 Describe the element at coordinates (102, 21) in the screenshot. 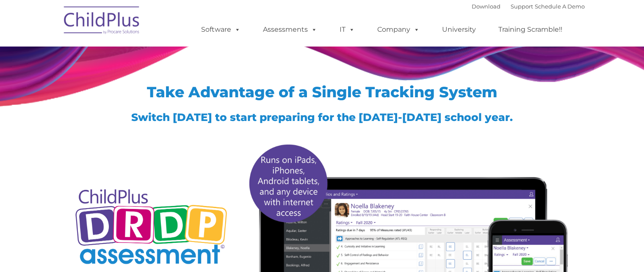

I see `img: ChildPlus by Procare Solutions` at that location.